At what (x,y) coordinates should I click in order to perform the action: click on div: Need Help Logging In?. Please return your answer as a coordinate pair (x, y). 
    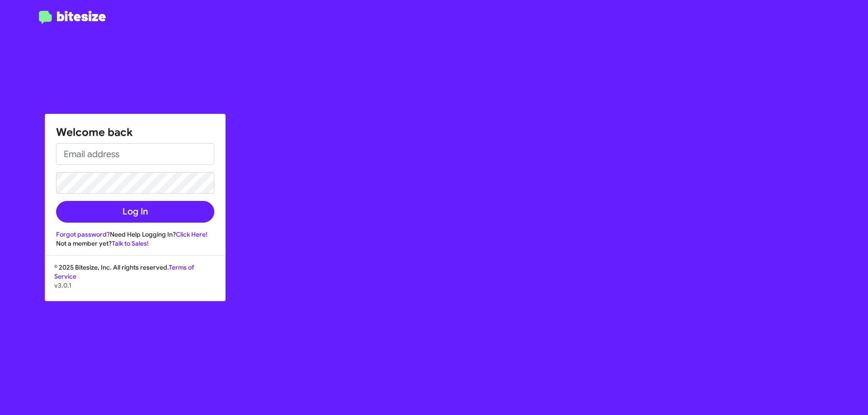
    Looking at the image, I should click on (135, 234).